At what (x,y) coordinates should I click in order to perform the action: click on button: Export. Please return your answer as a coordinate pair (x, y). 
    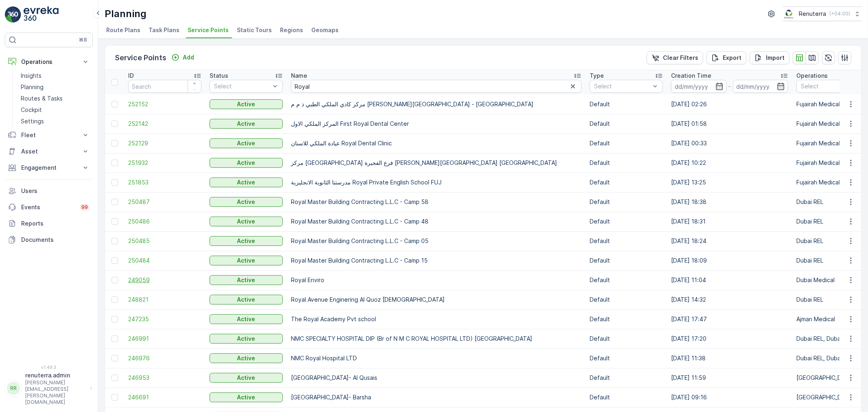
    Looking at the image, I should click on (726, 58).